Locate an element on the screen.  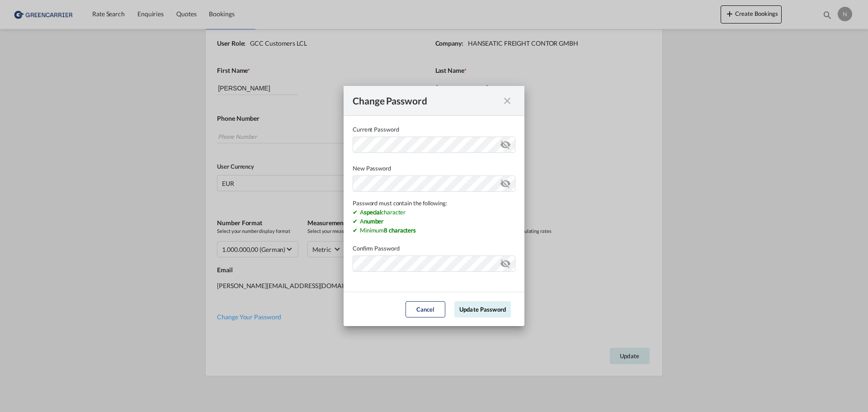
label: Confirm Password is located at coordinates (434, 249).